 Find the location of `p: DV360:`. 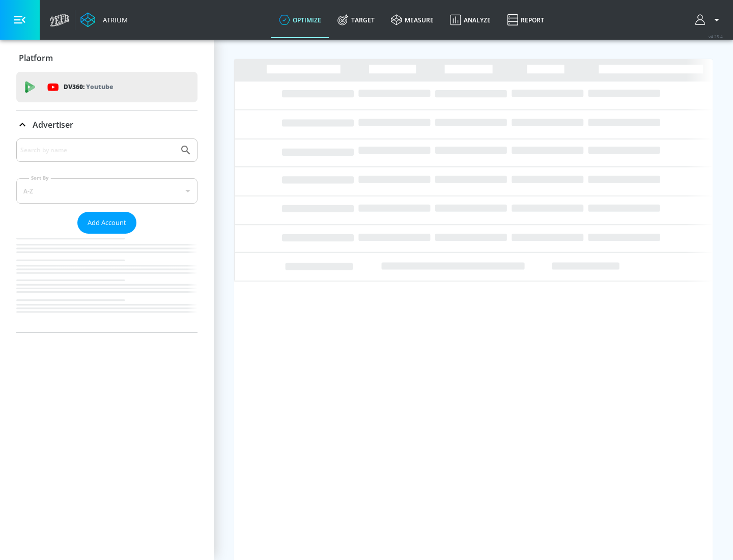

p: DV360: is located at coordinates (88, 87).